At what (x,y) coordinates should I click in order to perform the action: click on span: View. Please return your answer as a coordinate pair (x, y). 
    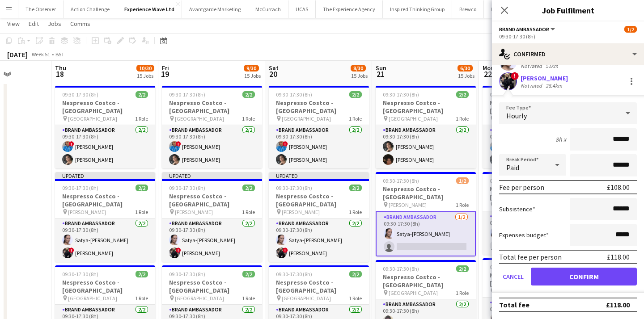
    Looking at the image, I should click on (13, 23).